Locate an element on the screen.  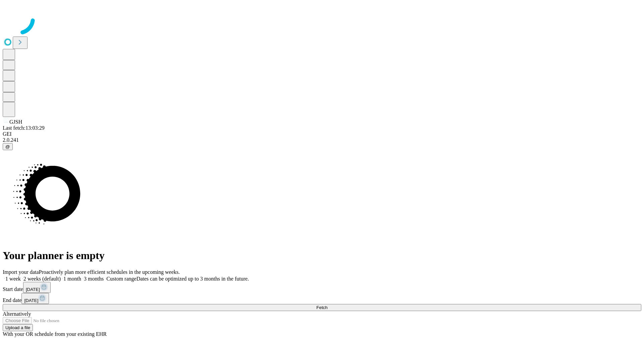
span: Last fetch: 13:03:29 is located at coordinates (23, 128).